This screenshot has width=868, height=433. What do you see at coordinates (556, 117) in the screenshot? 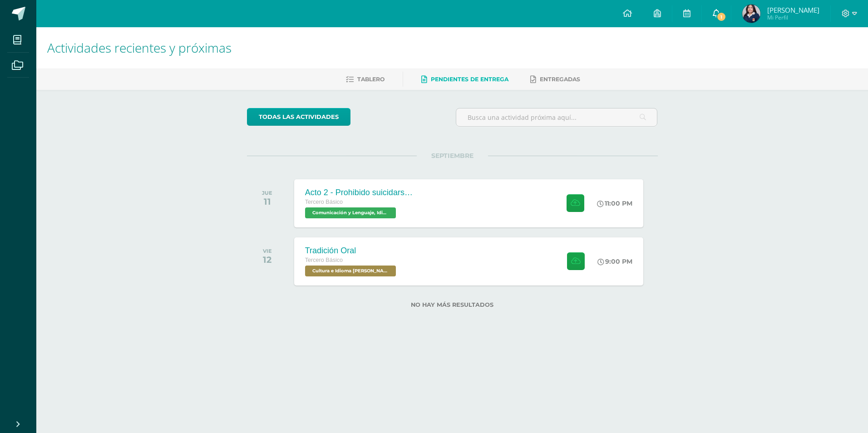
I see `input: Busca una actividad próxima aquí...` at bounding box center [556, 117].